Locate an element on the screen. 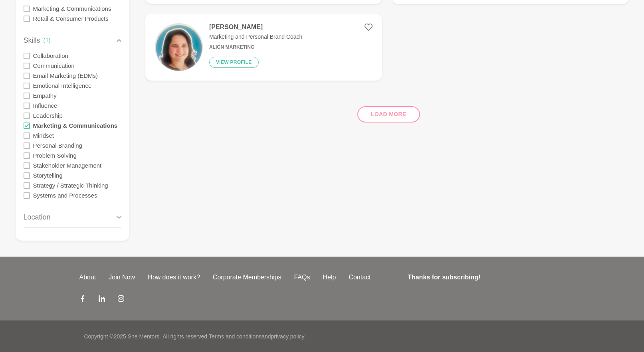 This screenshot has height=352, width=644. label: Strategy / Strategic Thinking is located at coordinates (71, 185).